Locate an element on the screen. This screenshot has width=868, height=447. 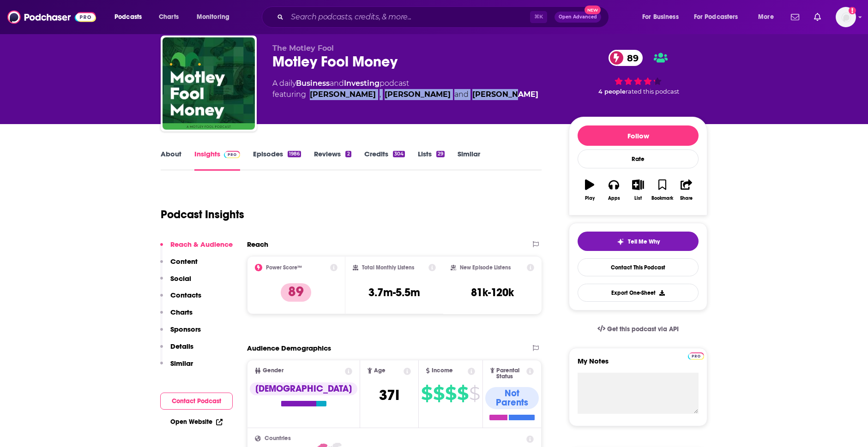
a: Get this podcast via API is located at coordinates (638, 329).